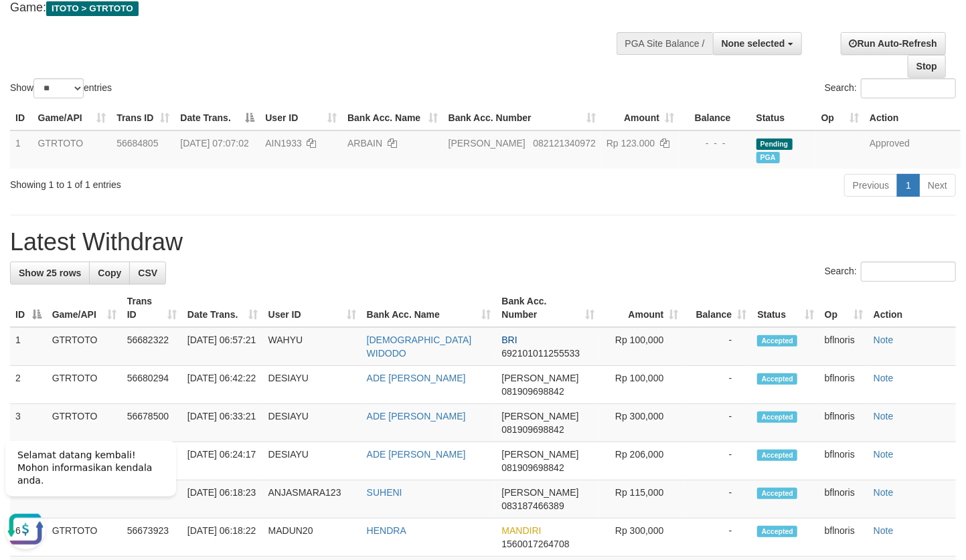 The image size is (966, 560). What do you see at coordinates (312, 347) in the screenshot?
I see `td: WAHYU` at bounding box center [312, 347].